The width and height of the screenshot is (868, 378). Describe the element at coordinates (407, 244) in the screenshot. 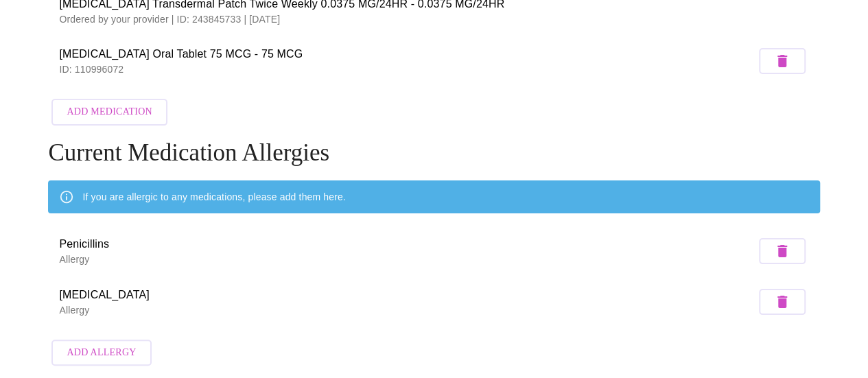

I see `span: Penicillins` at that location.